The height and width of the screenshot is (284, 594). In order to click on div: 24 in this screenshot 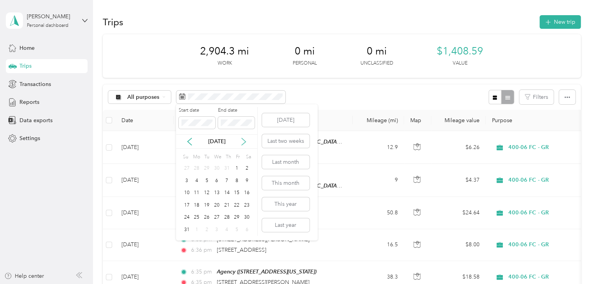, I will do `click(187, 218)`.